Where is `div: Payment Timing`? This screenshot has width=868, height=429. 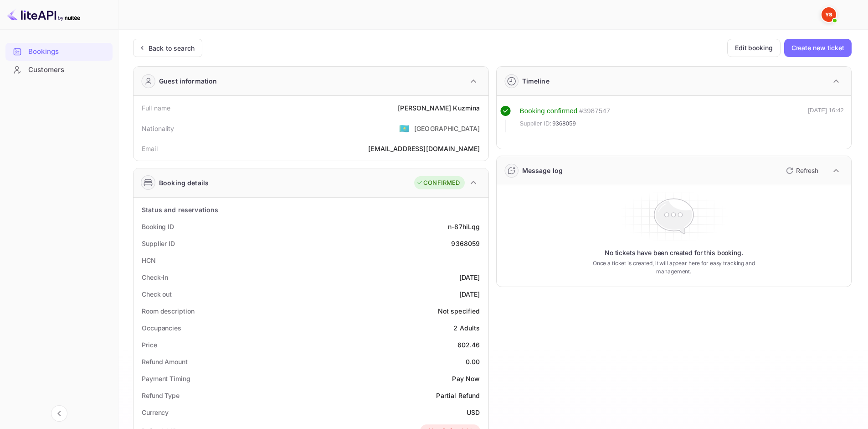 div: Payment Timing is located at coordinates (166, 378).